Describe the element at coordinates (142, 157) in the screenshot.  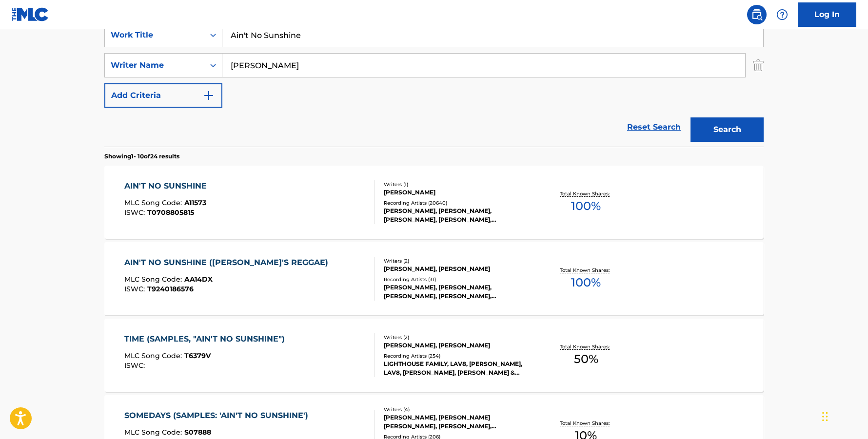
I see `p: Showing 1 - 10 of 24 results` at that location.